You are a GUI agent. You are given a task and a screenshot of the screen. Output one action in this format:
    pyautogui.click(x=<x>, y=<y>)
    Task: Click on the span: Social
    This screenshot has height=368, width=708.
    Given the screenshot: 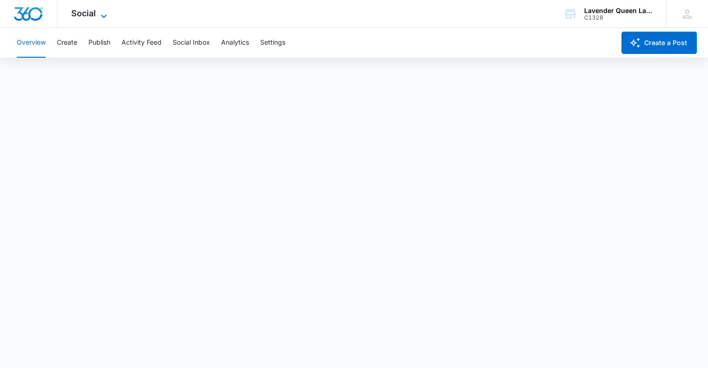 What is the action you would take?
    pyautogui.click(x=83, y=13)
    